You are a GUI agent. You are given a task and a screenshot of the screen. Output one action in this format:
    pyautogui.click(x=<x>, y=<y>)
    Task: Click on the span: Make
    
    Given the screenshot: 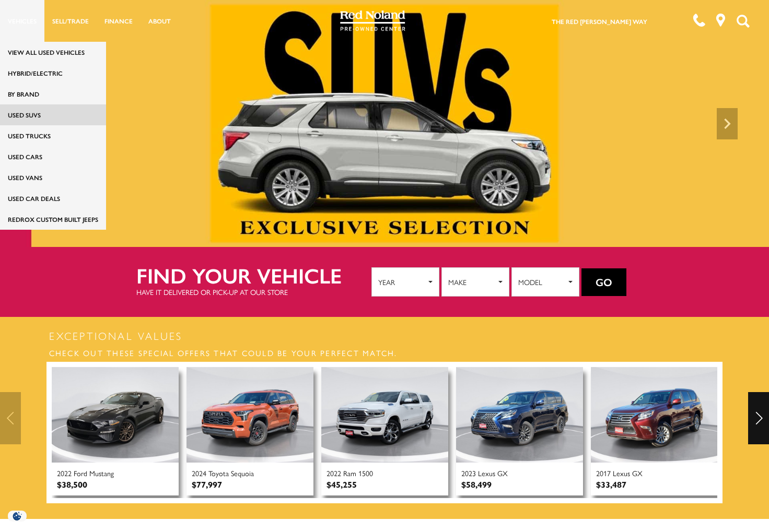 What is the action you would take?
    pyautogui.click(x=472, y=282)
    